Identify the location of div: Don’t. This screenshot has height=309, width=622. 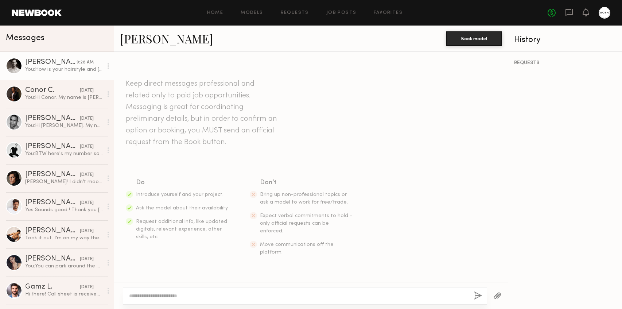
(307, 183).